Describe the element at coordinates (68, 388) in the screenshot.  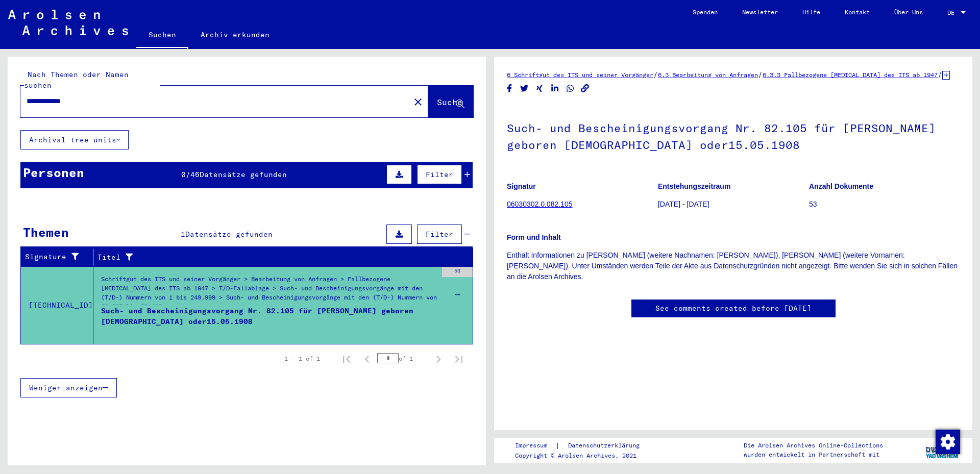
I see `button: Weniger anzeigen` at that location.